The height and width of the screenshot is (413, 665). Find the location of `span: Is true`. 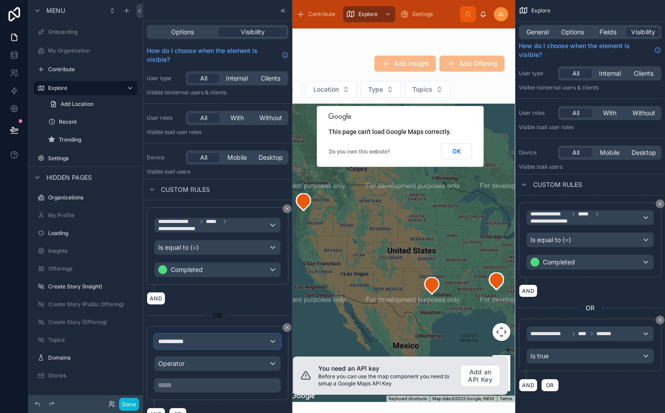

span: Is true is located at coordinates (539, 356).